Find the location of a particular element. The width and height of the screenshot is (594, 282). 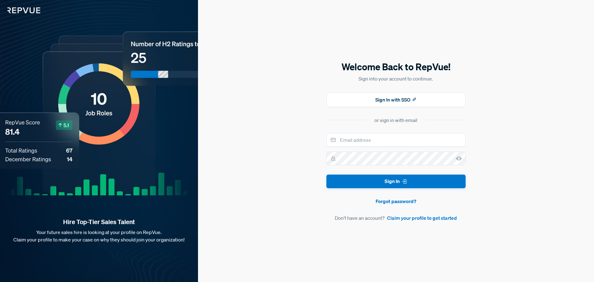

a: Forgot password? is located at coordinates (396, 201).